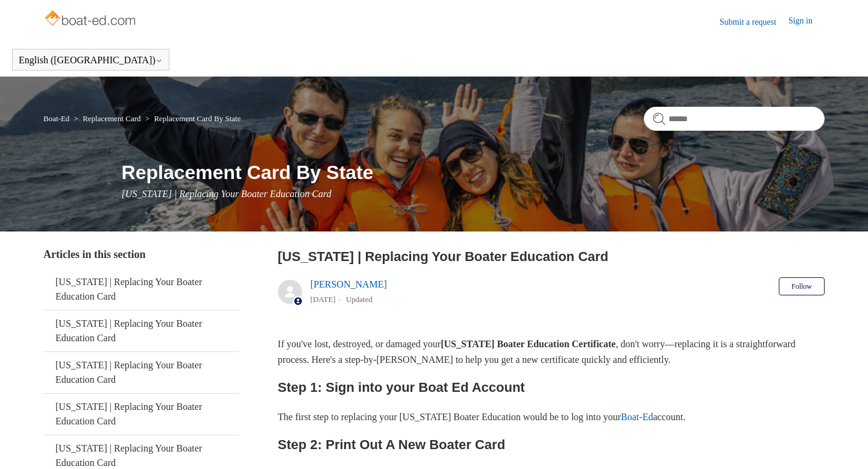 Image resolution: width=868 pixels, height=469 pixels. What do you see at coordinates (192, 118) in the screenshot?
I see `li: Replacement Card By State` at bounding box center [192, 118].